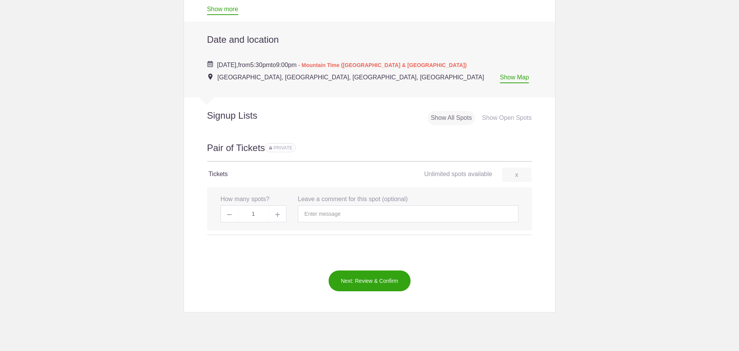 Image resolution: width=739 pixels, height=351 pixels. I want to click on div: Show All Spots, so click(451, 118).